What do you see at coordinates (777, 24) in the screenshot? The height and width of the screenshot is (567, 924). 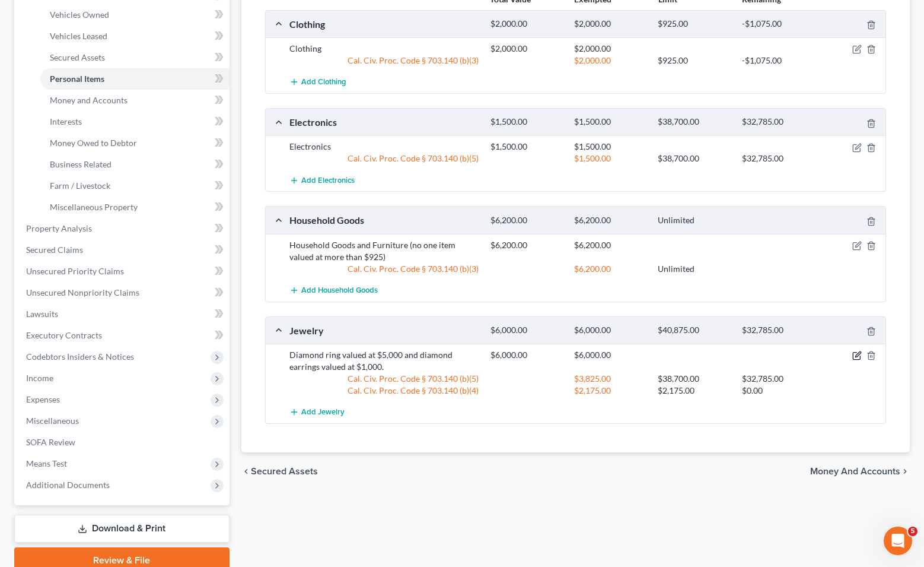 I see `div: -$1,075.00` at bounding box center [777, 24].